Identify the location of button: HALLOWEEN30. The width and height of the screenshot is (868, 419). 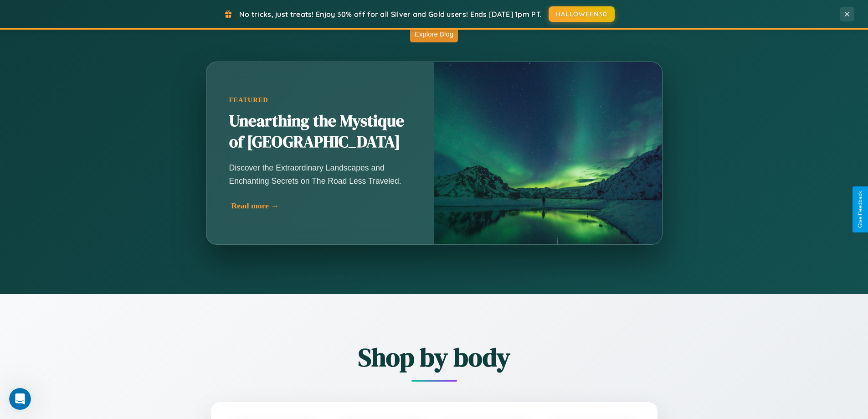
(581, 14).